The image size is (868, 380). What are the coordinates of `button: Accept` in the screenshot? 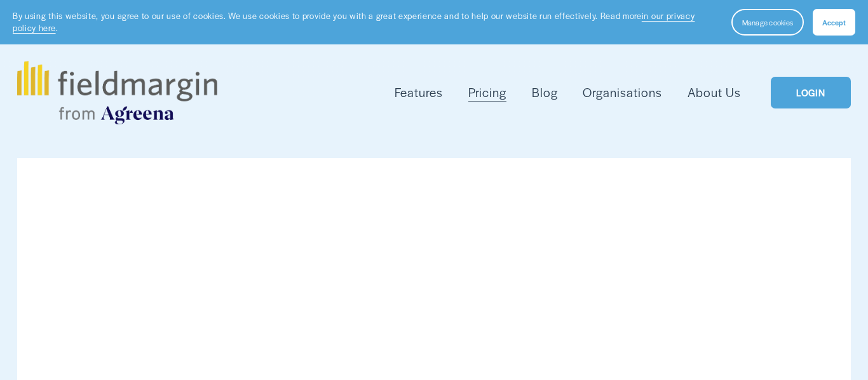 It's located at (833, 22).